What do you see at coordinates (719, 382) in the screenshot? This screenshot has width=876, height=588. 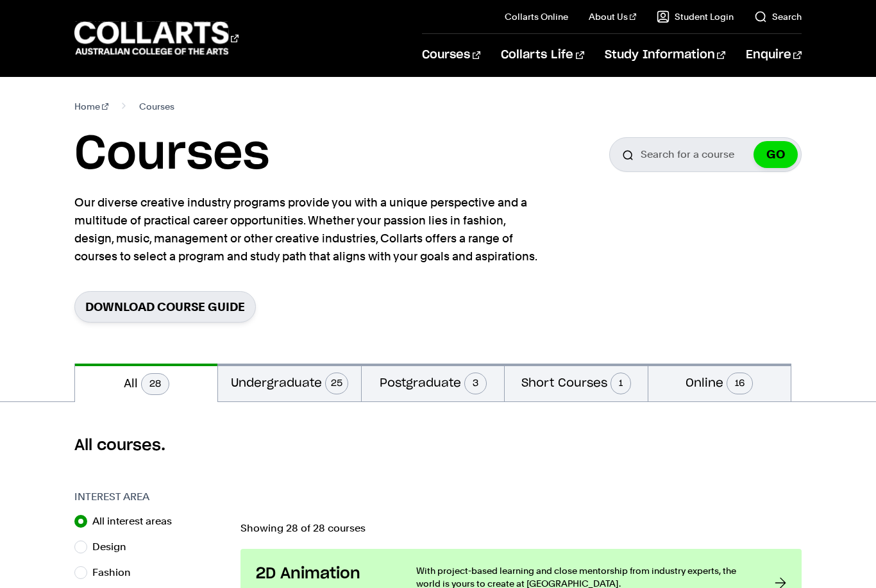 I see `button: Online16` at bounding box center [719, 382].